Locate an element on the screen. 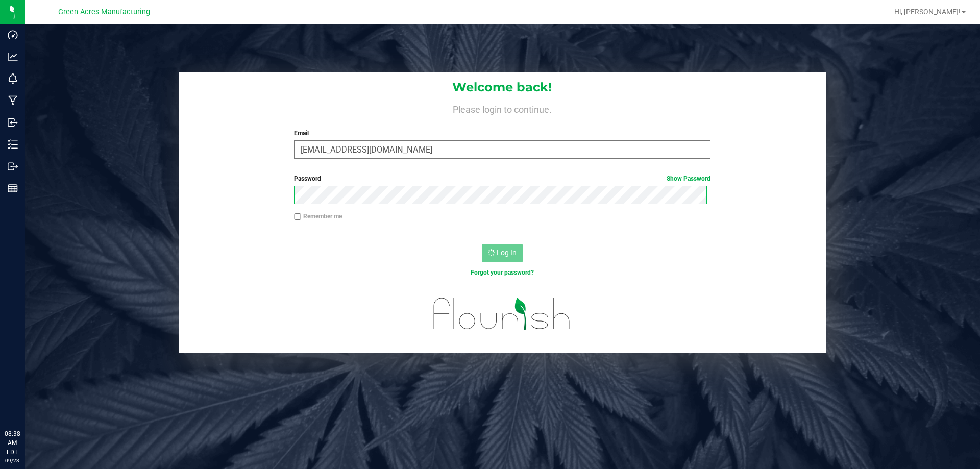  inline-svg: Inventory is located at coordinates (13, 145).